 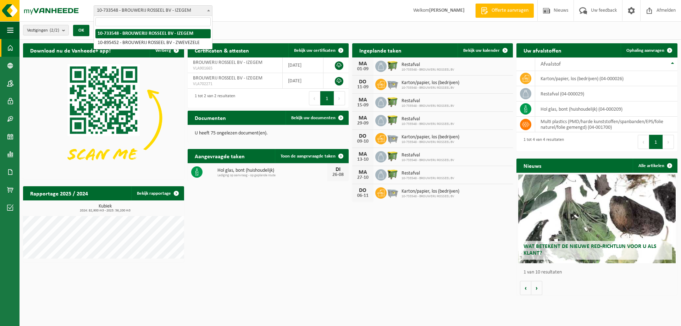 I want to click on button: Volgende, so click(x=537, y=288).